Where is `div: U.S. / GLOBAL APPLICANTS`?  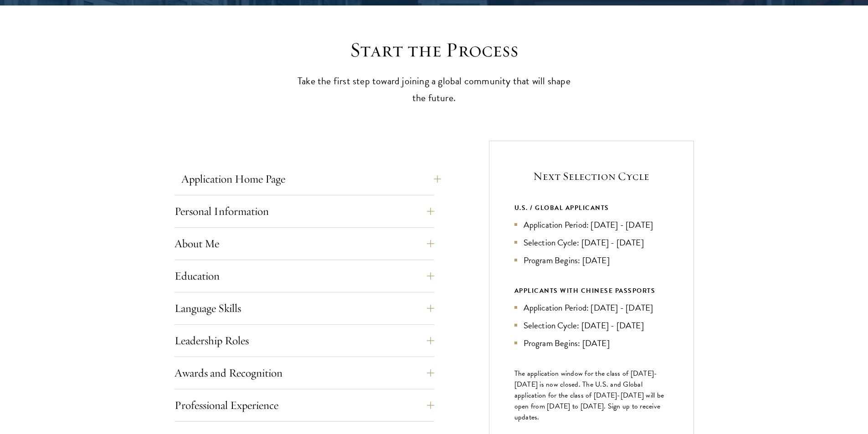 div: U.S. / GLOBAL APPLICANTS is located at coordinates (591, 208).